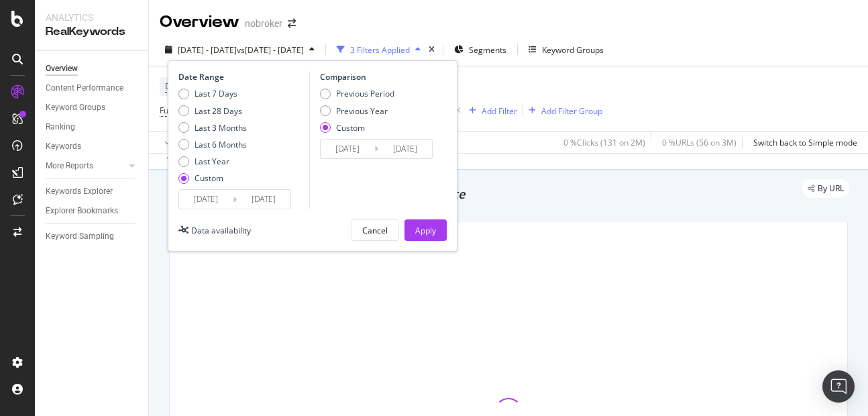 The height and width of the screenshot is (416, 868). Describe the element at coordinates (85, 88) in the screenshot. I see `div: Content Performance` at that location.